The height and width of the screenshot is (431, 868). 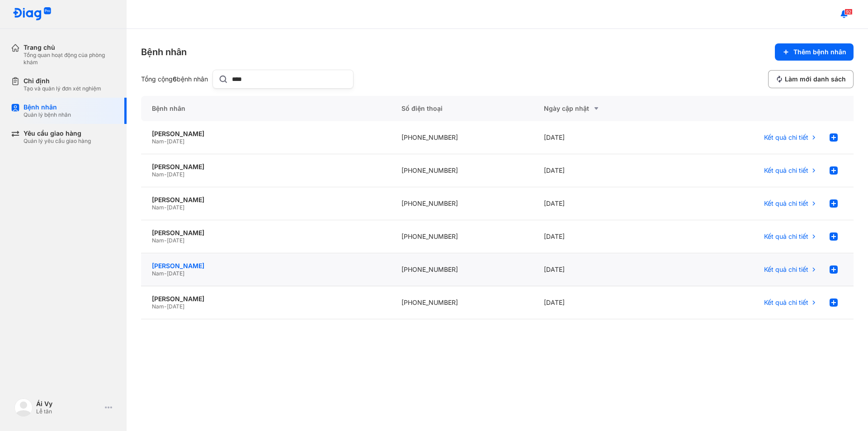 What do you see at coordinates (175, 79) in the screenshot?
I see `div: Tổng cộng bệnh nhân` at bounding box center [175, 79].